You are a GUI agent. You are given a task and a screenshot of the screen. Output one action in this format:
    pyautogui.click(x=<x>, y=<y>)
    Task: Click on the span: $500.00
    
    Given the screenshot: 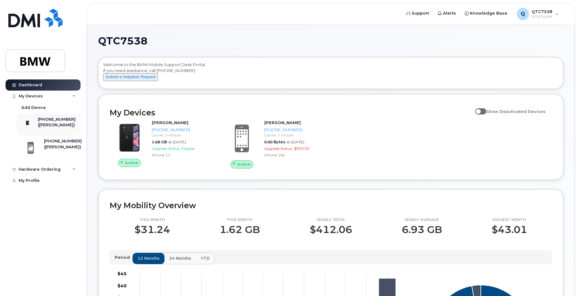 What is the action you would take?
    pyautogui.click(x=302, y=148)
    